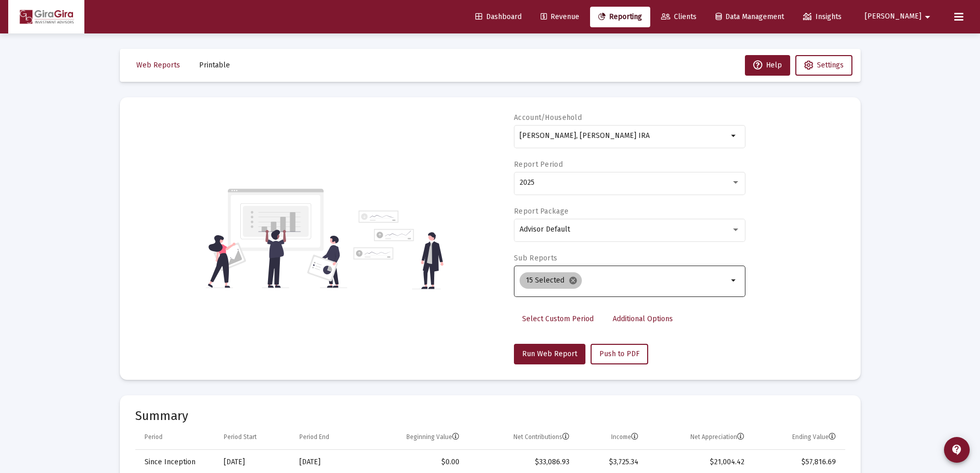 The image size is (980, 473). Describe the element at coordinates (545, 229) in the screenshot. I see `span: Advisor Default` at that location.